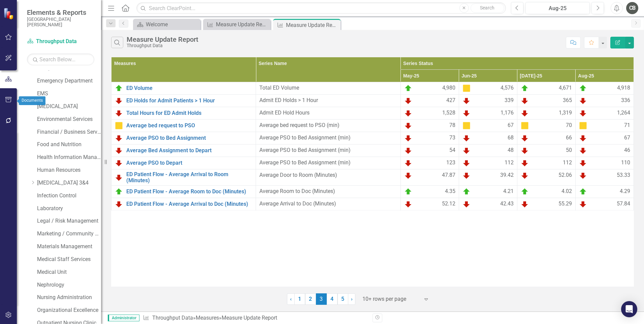  What do you see at coordinates (189, 151) in the screenshot?
I see `a: Average Bed Assignment to Depart` at bounding box center [189, 151].